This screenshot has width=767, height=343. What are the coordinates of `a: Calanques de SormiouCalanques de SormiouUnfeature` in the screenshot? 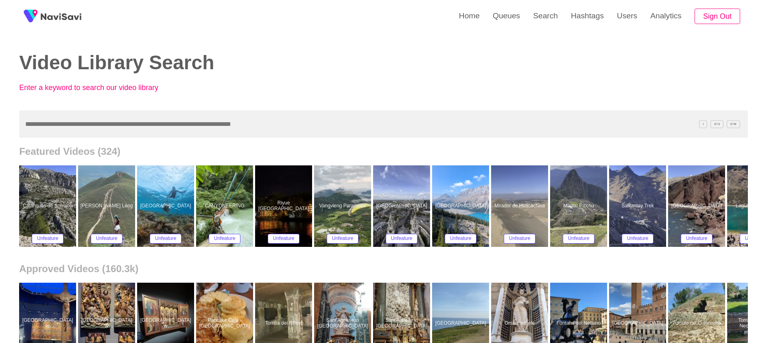 It's located at (48, 206).